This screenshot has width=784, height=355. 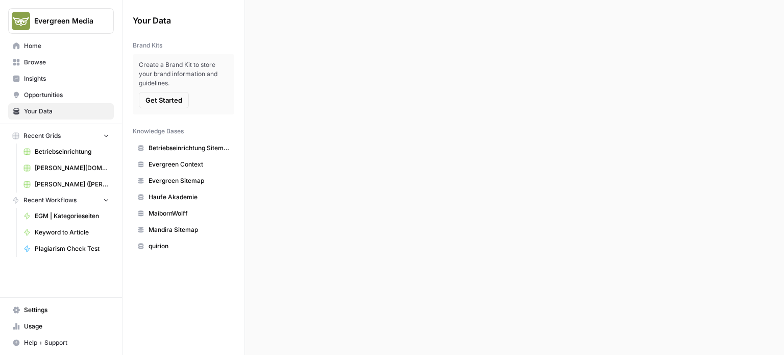 What do you see at coordinates (72, 216) in the screenshot?
I see `span: EGM | Kategorieseiten` at bounding box center [72, 216].